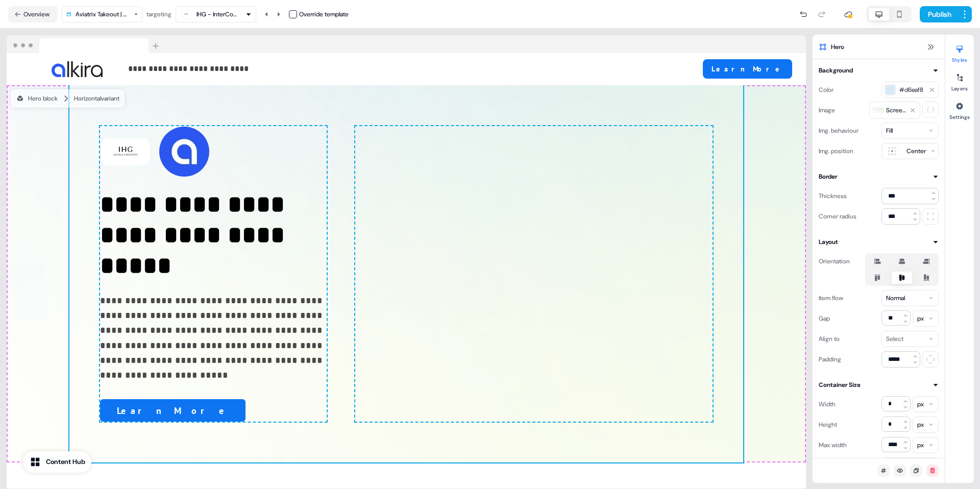  I want to click on button: Styles, so click(960, 52).